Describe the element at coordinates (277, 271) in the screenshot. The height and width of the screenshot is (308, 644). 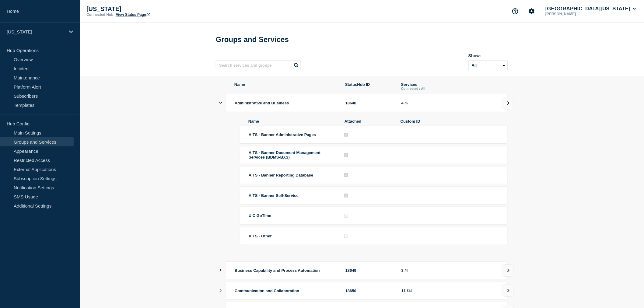
I see `span: Business Capability and Process Automation` at that location.